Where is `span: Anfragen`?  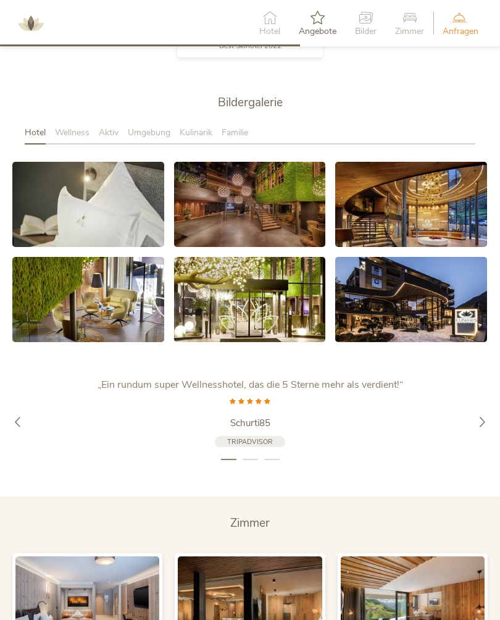
span: Anfragen is located at coordinates (461, 32).